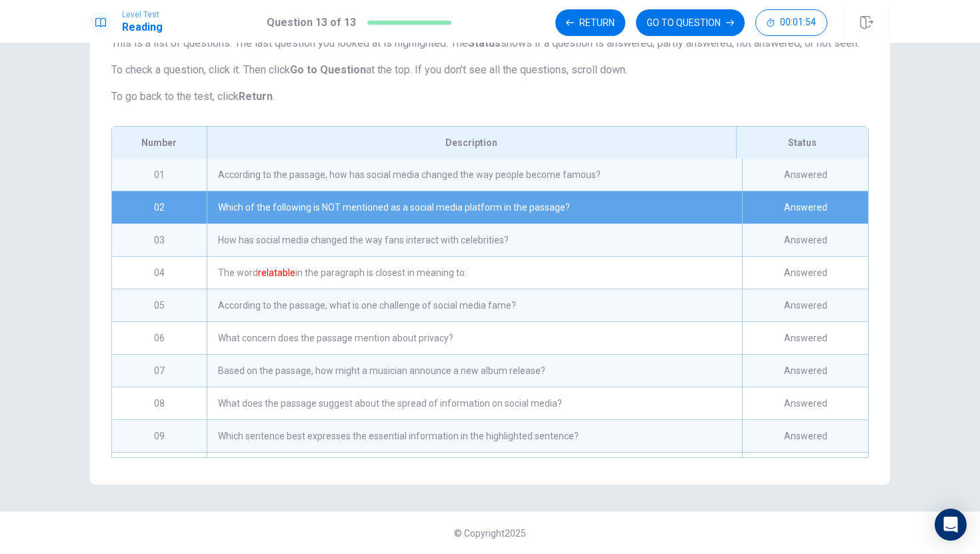  Describe the element at coordinates (474, 175) in the screenshot. I see `div: According to the passage, how has social media changed the way people become famous?` at that location.